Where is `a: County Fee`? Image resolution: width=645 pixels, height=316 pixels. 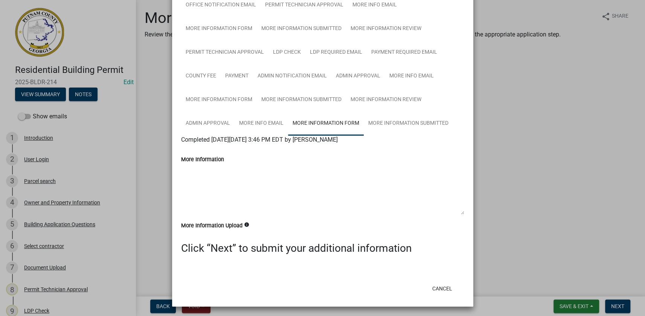 a: County Fee is located at coordinates (201, 76).